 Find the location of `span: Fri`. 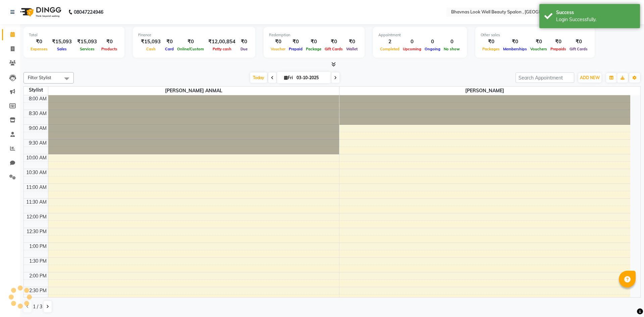

span: Fri is located at coordinates (288, 77).